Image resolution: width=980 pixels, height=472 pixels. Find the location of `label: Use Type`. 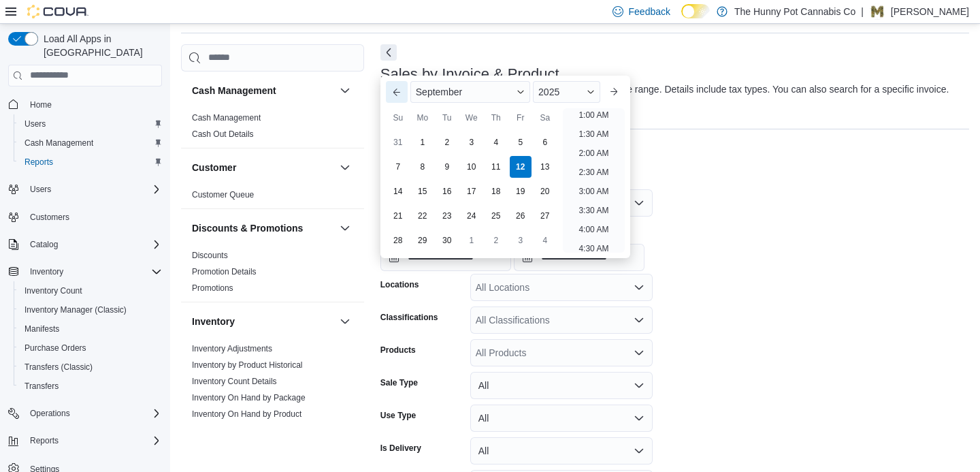

label: Use Type is located at coordinates (398, 415).